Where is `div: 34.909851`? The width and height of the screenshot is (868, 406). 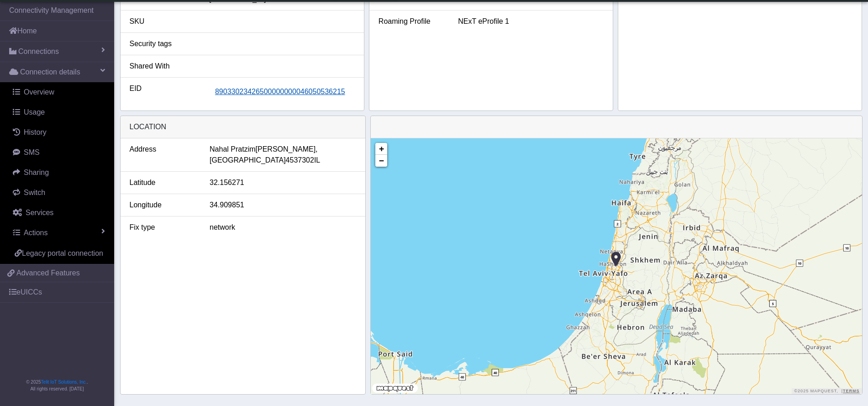 div: 34.909851 is located at coordinates (283, 205).